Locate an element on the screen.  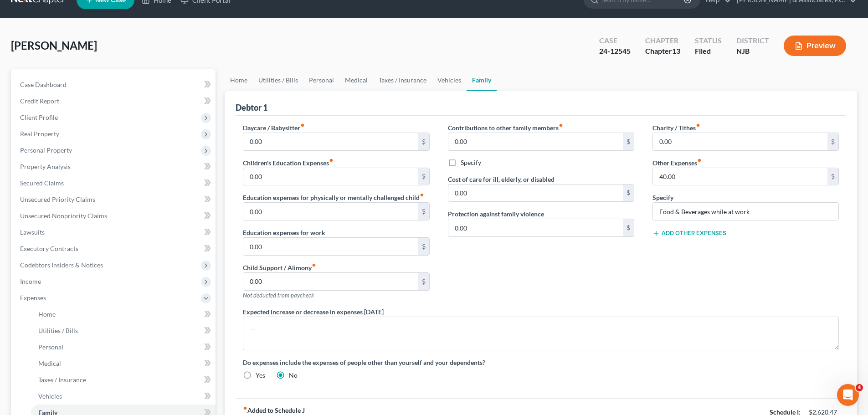
label: Contributions to other family members is located at coordinates (505, 127).